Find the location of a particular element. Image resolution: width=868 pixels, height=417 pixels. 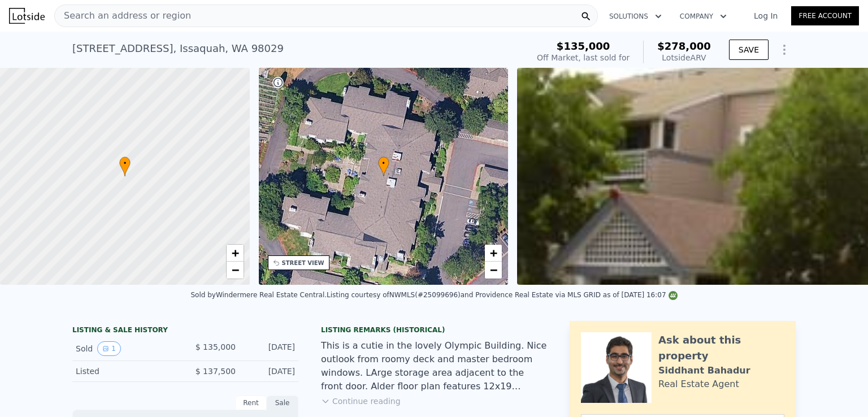

button: Continue reading is located at coordinates (361, 401).